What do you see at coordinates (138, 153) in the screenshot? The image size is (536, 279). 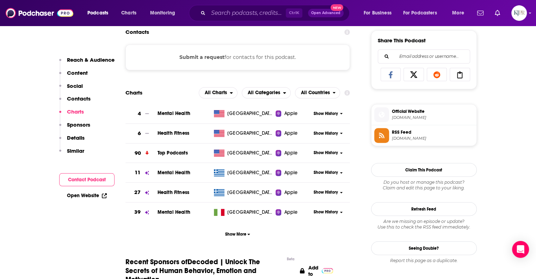 I see `h3: 90` at bounding box center [138, 153].